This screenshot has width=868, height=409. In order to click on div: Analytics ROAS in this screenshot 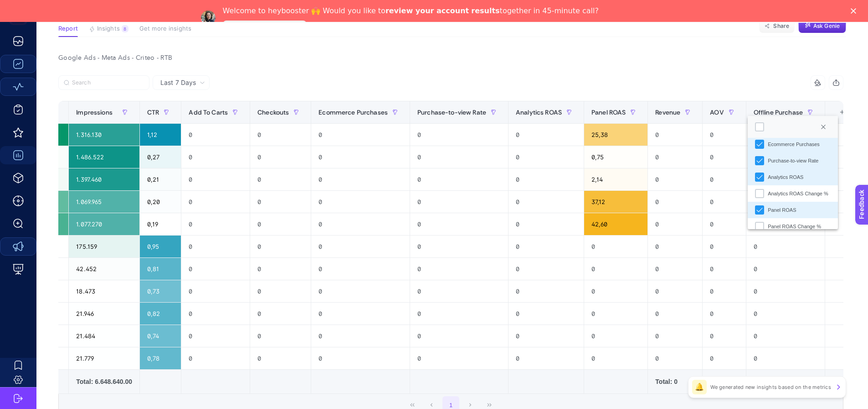, I will do `click(785, 177)`.